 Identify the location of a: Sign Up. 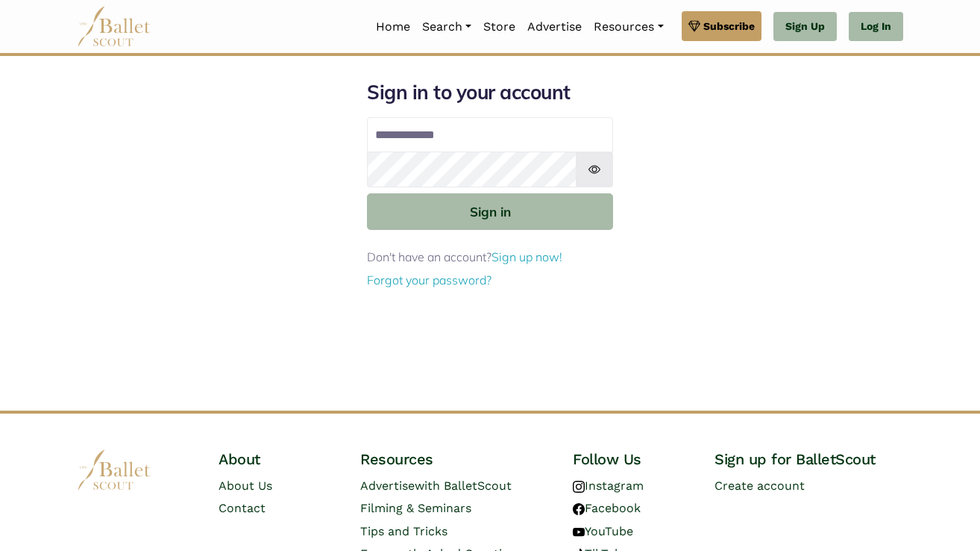
(804, 27).